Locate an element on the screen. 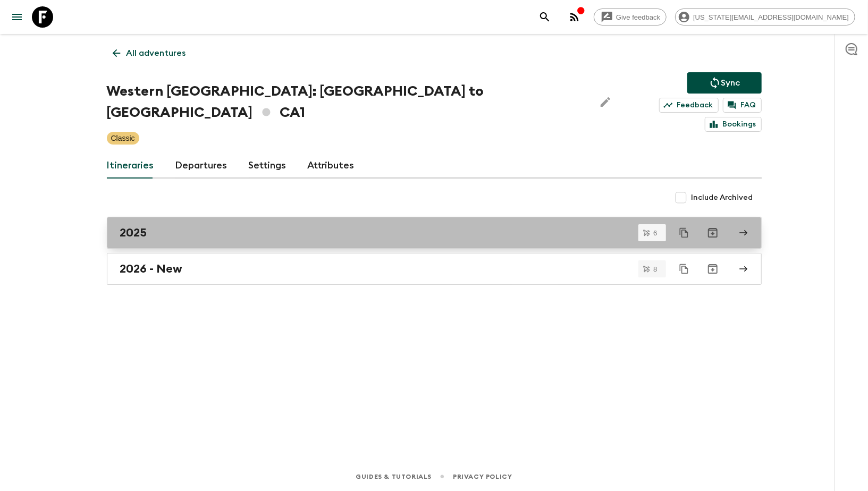  h2: 2026 - New is located at coordinates (151, 269).